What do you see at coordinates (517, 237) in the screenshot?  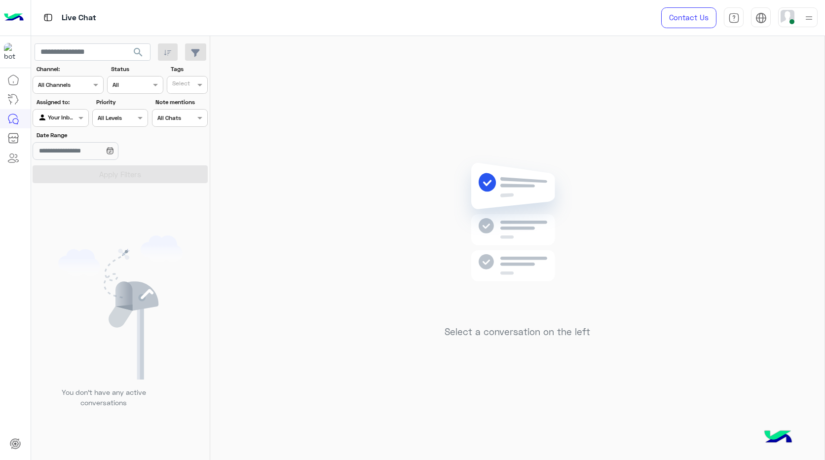 I see `img: no messages` at bounding box center [517, 237].